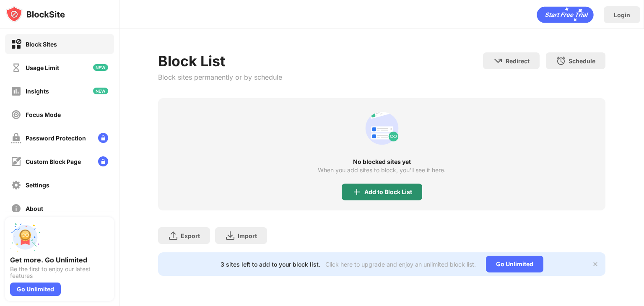 This screenshot has width=644, height=306. What do you see at coordinates (43, 115) in the screenshot?
I see `div: Focus Mode` at bounding box center [43, 115].